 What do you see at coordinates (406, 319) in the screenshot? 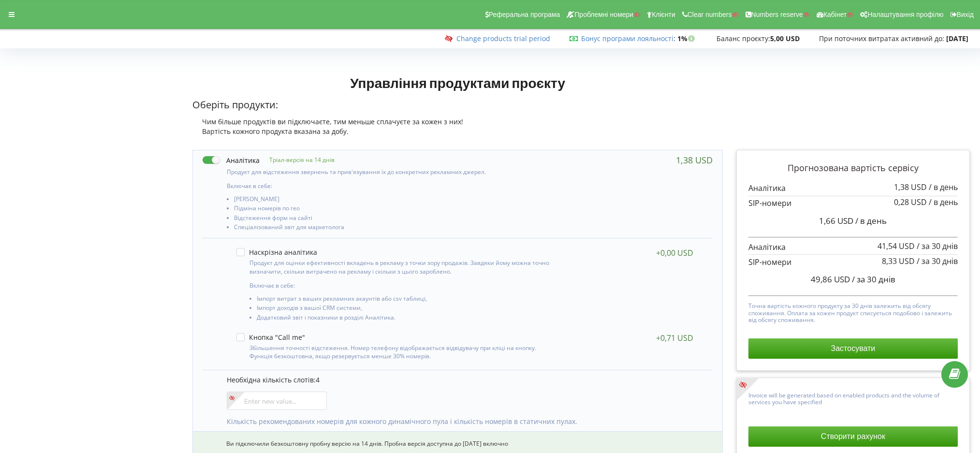
I see `li: Додатковий звіт і показники в розділі Аналітика.` at bounding box center [406, 319].